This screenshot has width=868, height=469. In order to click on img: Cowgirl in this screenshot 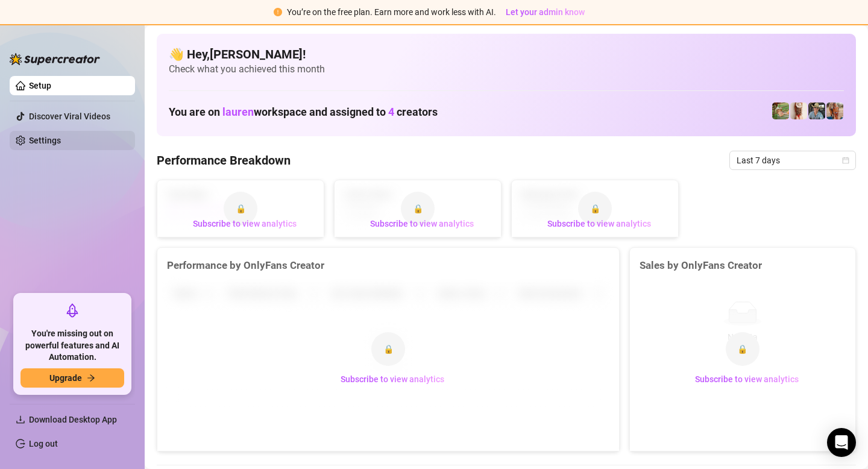, I will do `click(780, 111)`.